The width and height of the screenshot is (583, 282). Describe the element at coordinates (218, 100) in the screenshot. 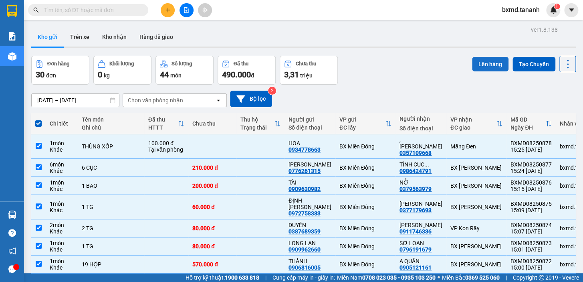

I see `svg: open` at that location.